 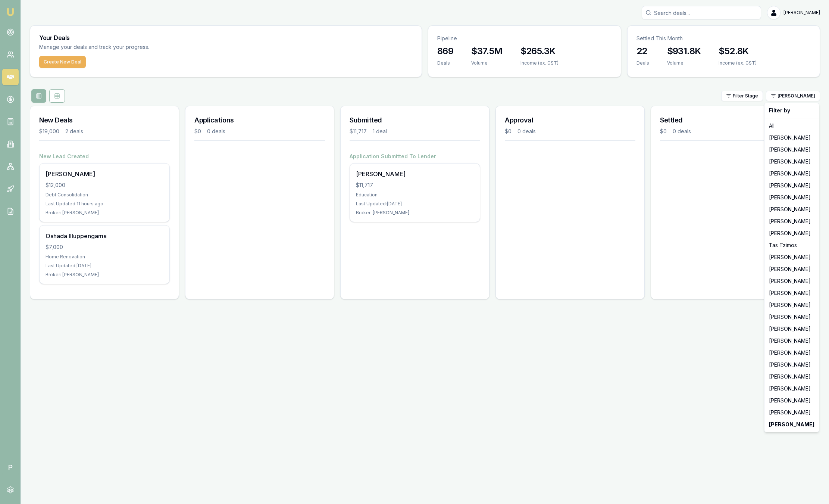 I want to click on div: Filter by, so click(x=792, y=111).